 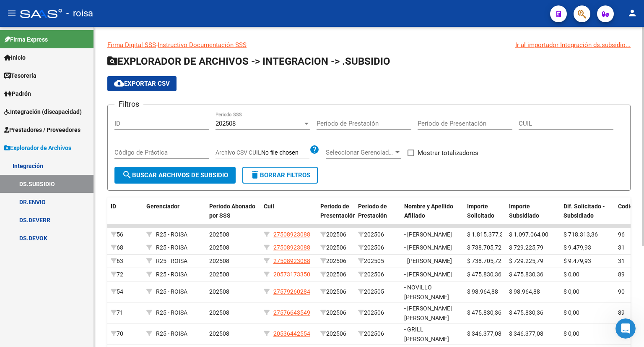 I want to click on a: Firma Digital SSS, so click(x=132, y=45).